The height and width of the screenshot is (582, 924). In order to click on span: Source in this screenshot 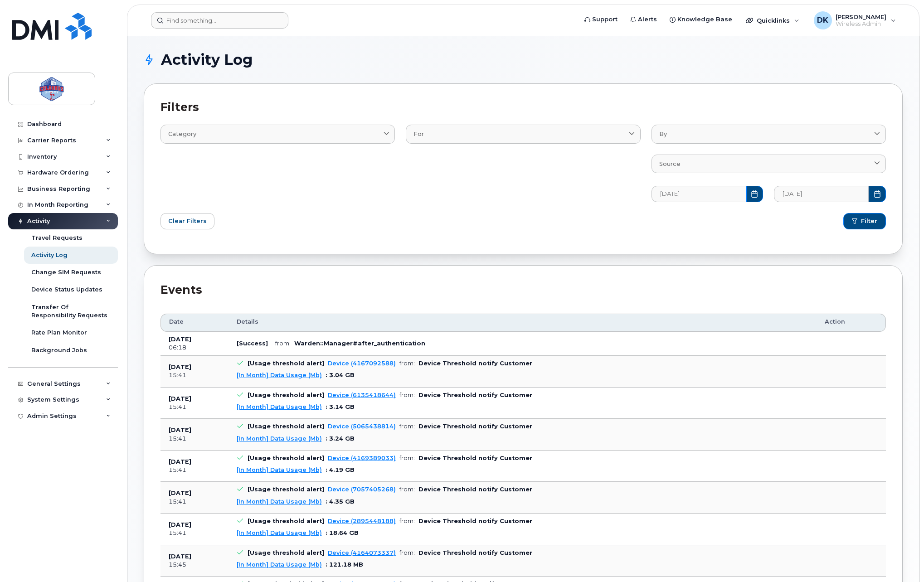, I will do `click(670, 164)`.